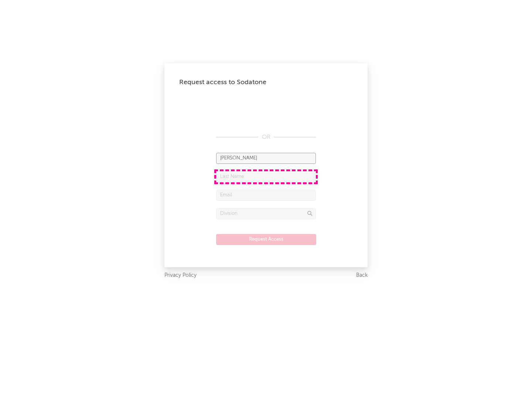 The width and height of the screenshot is (532, 406). What do you see at coordinates (266, 82) in the screenshot?
I see `div: Request access to Sodatone` at bounding box center [266, 82].